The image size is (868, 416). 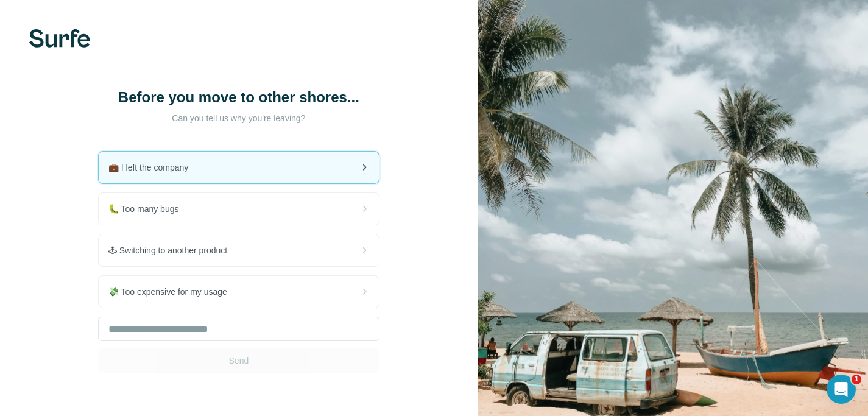 I want to click on span: 1, so click(x=857, y=380).